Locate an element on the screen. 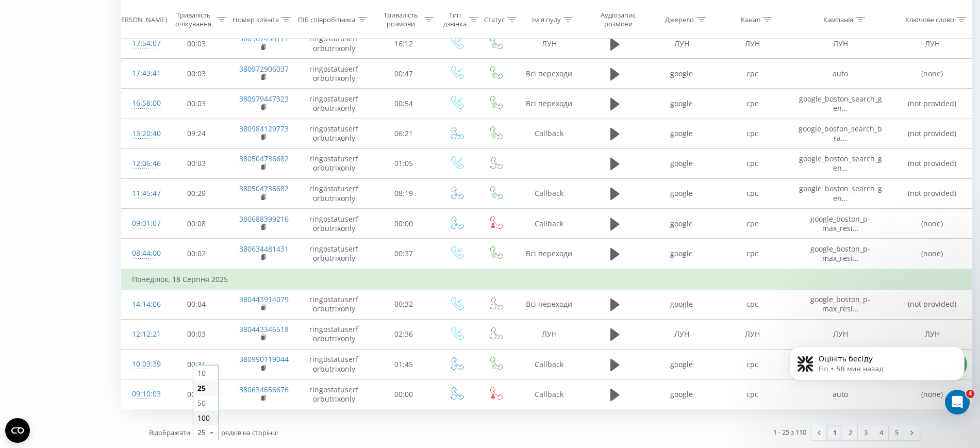 The image size is (980, 448). td: 00:29 is located at coordinates (196, 193).